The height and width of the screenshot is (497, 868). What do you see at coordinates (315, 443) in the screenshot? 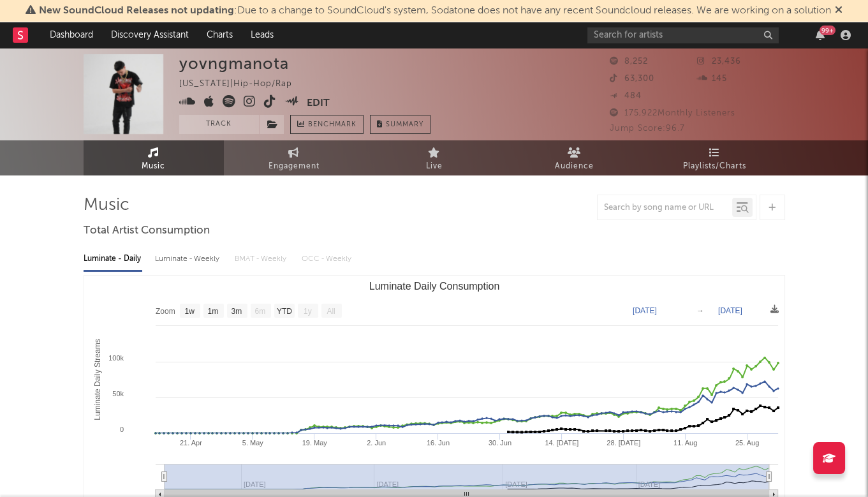
I see `text: 19. May` at bounding box center [315, 443].